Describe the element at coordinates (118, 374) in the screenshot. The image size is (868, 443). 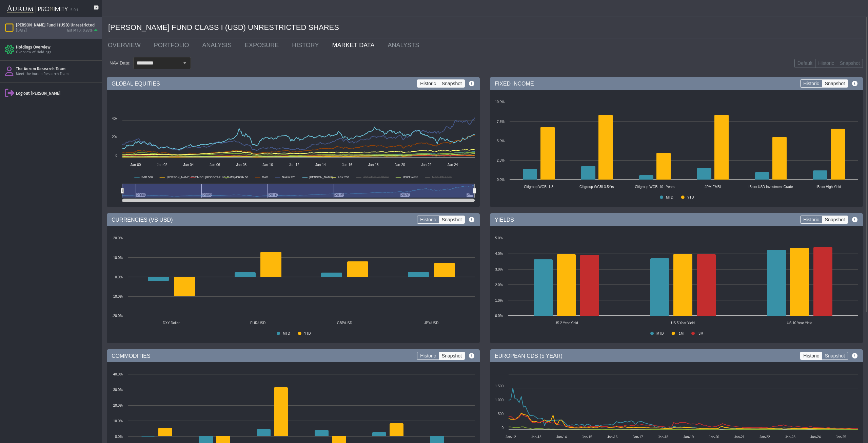
I see `text: 40.0%` at that location.